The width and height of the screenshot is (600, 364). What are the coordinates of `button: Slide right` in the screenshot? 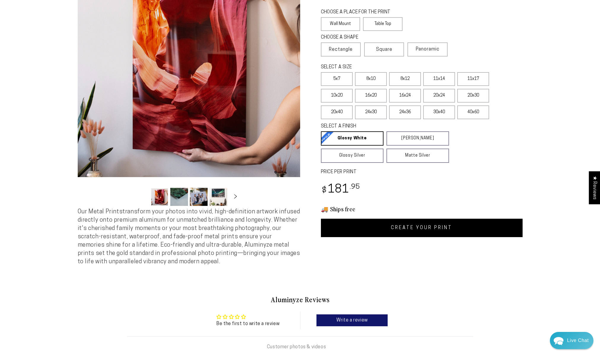 It's located at (236, 196).